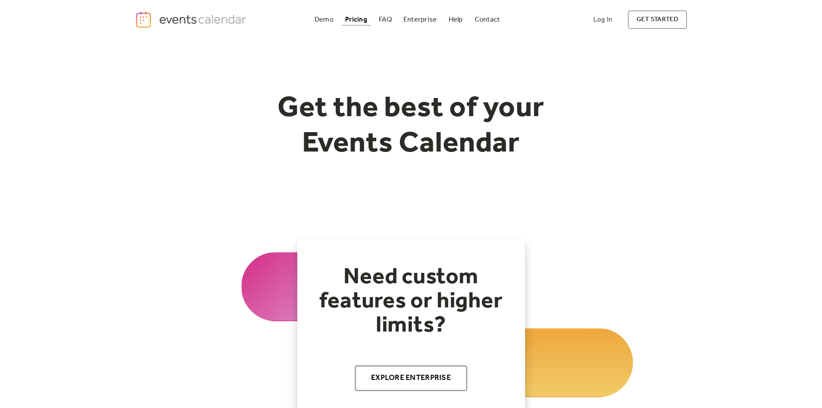 This screenshot has width=822, height=408. I want to click on h2: Need custom features or higher limits?, so click(411, 301).